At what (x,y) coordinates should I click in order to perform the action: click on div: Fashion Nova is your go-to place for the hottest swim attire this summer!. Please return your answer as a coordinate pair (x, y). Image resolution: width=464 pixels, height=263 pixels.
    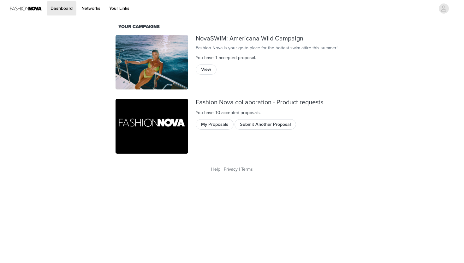
    Looking at the image, I should click on (272, 48).